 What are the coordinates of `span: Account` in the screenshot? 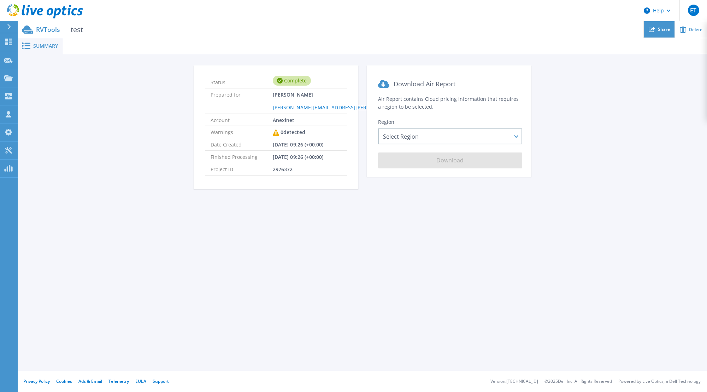 It's located at (242, 119).